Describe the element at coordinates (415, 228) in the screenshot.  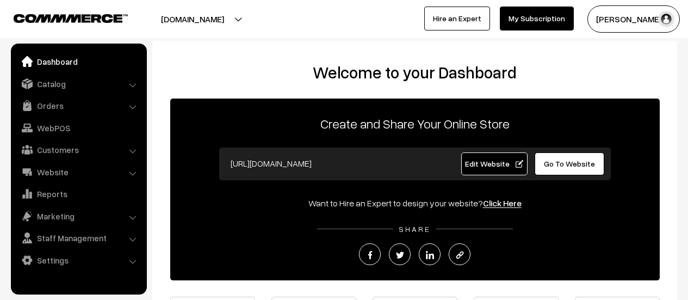
I see `span: SHARE` at that location.